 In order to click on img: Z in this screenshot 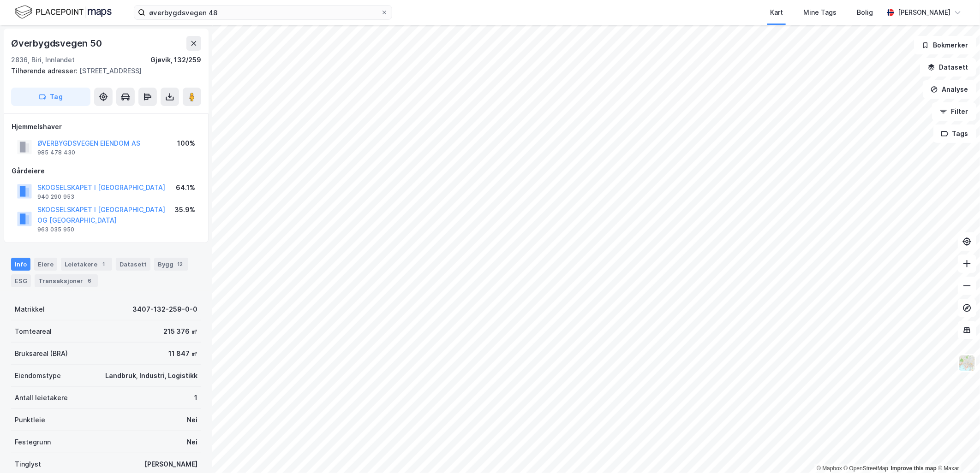, I will do `click(967, 364)`.